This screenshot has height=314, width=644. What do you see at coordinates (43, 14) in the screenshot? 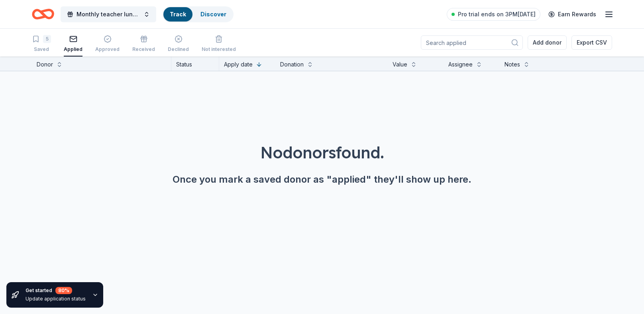
I see `a: Home` at bounding box center [43, 14].